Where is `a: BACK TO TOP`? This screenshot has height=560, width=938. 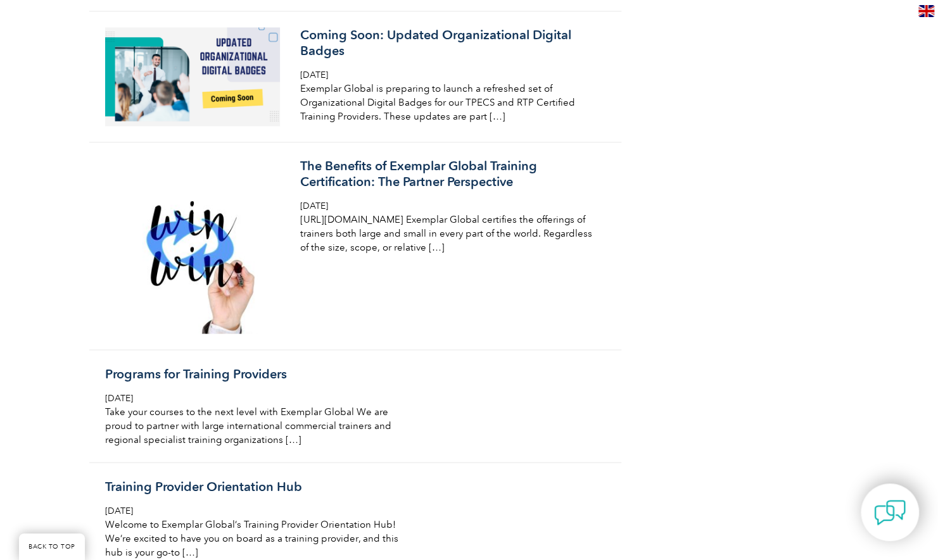
a: BACK TO TOP is located at coordinates (52, 547).